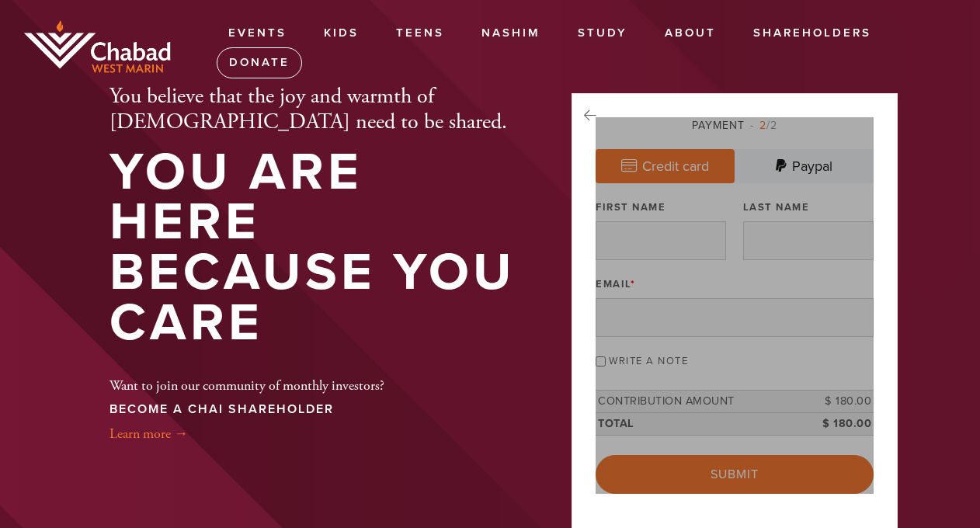  I want to click on a: Teens, so click(420, 34).